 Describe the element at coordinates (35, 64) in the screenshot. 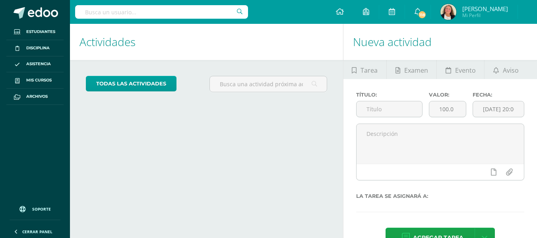

I see `a: Asistencia` at that location.